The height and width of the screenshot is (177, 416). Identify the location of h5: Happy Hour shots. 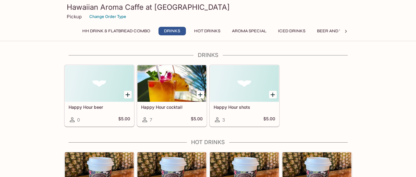
(244, 107).